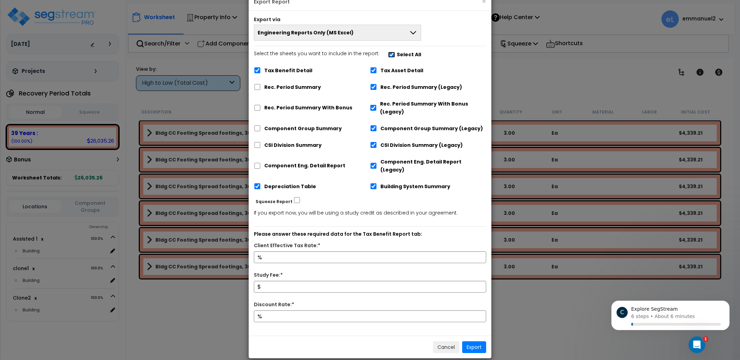  Describe the element at coordinates (274, 305) in the screenshot. I see `label: Discount Rate:*` at that location.